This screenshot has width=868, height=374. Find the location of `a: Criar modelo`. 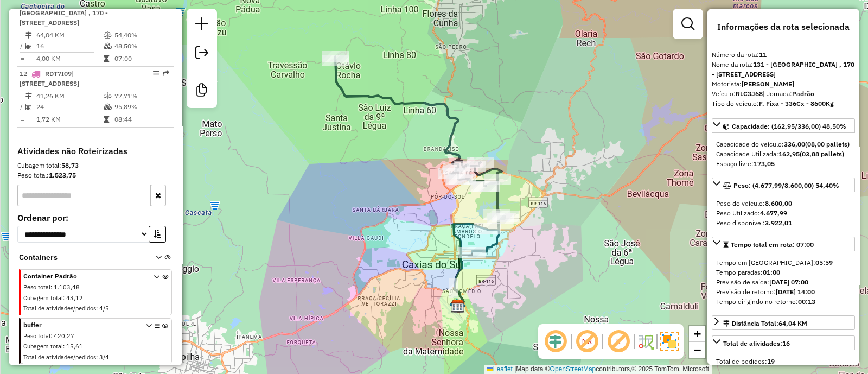

a: Criar modelo is located at coordinates (202, 91).